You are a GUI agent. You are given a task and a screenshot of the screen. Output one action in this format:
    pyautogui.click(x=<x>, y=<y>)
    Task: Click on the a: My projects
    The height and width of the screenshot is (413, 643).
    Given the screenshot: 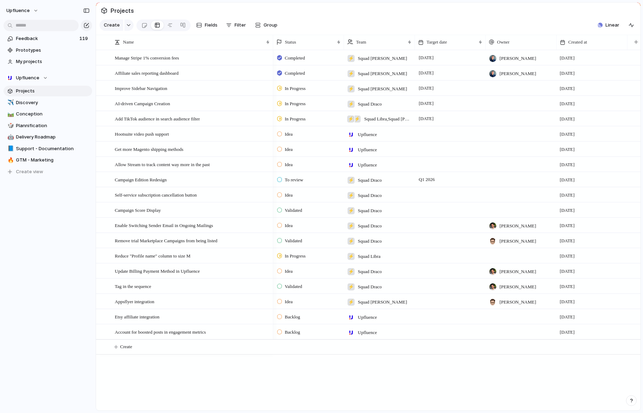 What is the action you would take?
    pyautogui.click(x=48, y=62)
    